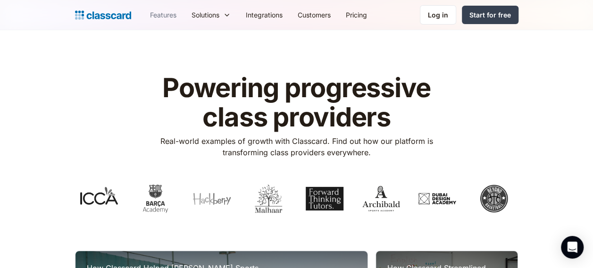  What do you see at coordinates (163, 15) in the screenshot?
I see `a: Features` at bounding box center [163, 15].